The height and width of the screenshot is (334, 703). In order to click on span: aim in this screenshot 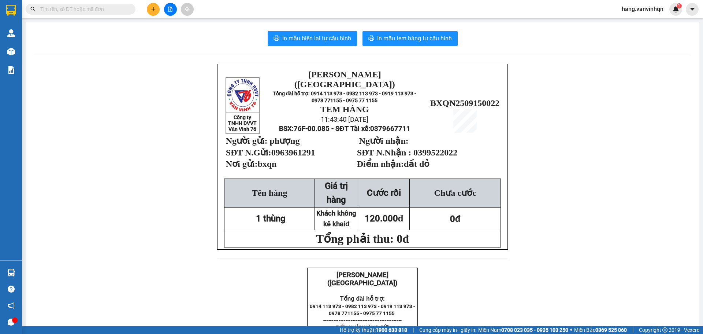, I will do `click(187, 9)`.